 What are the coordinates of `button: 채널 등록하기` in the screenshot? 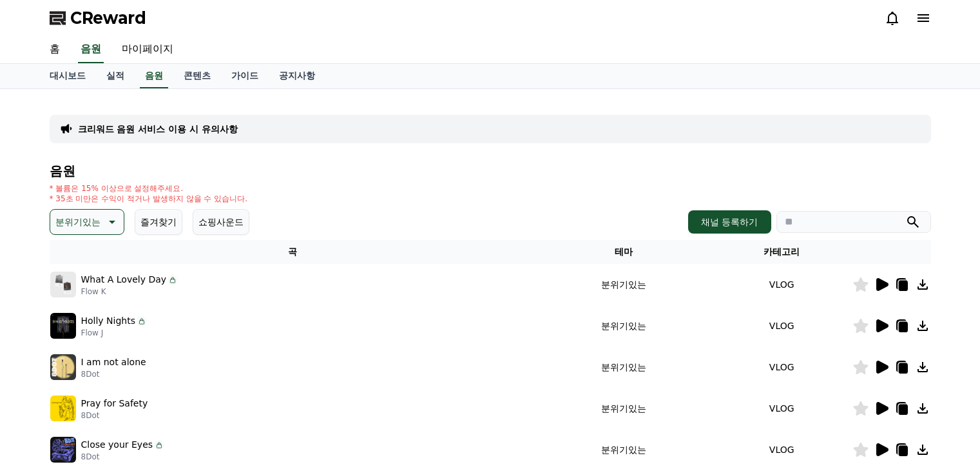 It's located at (729, 222).